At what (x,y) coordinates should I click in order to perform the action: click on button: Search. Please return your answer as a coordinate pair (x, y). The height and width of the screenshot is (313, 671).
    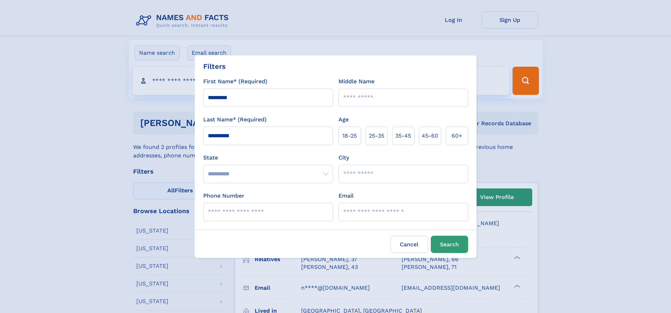
    Looking at the image, I should click on (450, 244).